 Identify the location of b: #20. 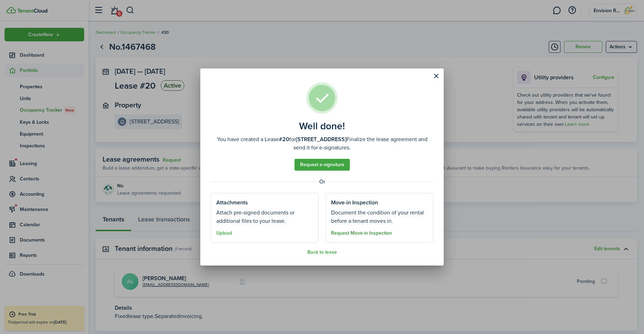
(284, 139).